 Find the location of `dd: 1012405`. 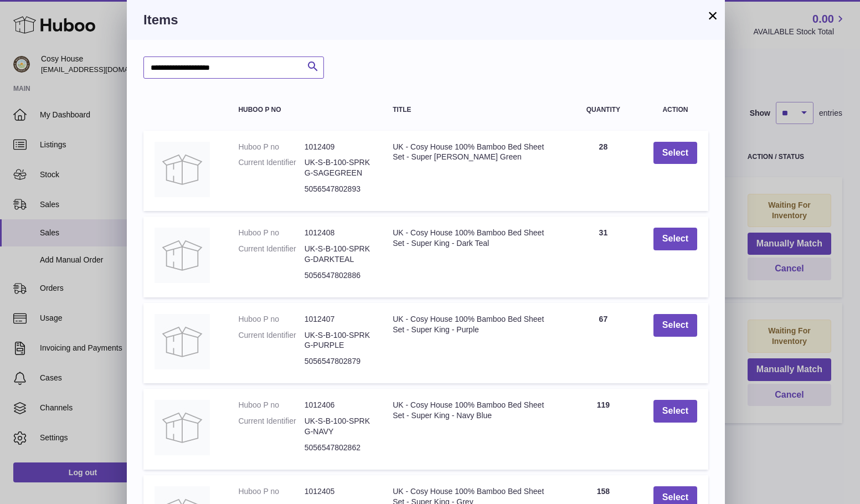

dd: 1012405 is located at coordinates (337, 491).